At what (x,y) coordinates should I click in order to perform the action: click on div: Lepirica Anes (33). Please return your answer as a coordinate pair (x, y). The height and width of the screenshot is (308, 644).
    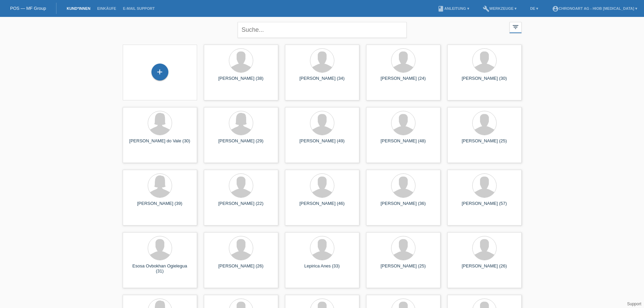
    Looking at the image, I should click on (322, 269).